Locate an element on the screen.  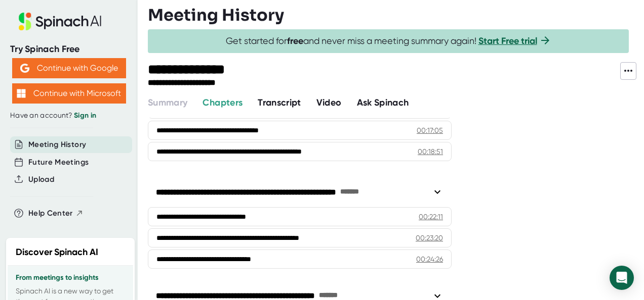
button: Continue with Microsoft is located at coordinates (69, 93).